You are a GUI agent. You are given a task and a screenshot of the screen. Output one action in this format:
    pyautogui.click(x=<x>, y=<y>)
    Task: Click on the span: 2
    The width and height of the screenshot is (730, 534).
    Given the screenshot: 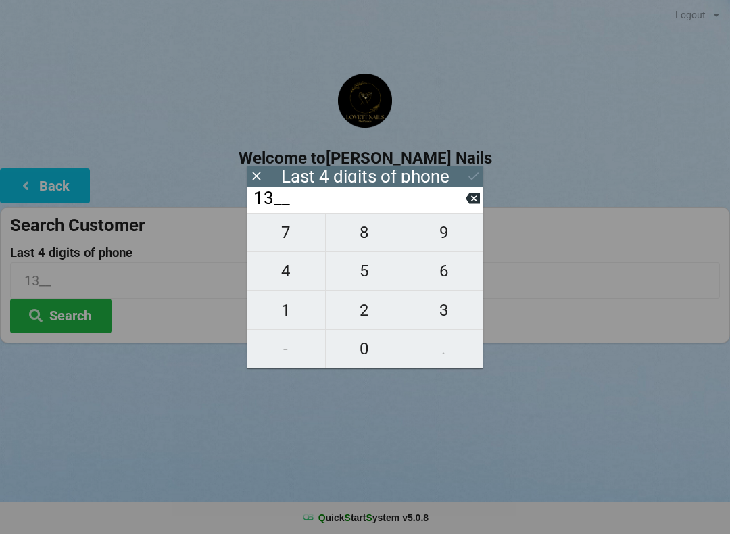 What is the action you would take?
    pyautogui.click(x=365, y=310)
    